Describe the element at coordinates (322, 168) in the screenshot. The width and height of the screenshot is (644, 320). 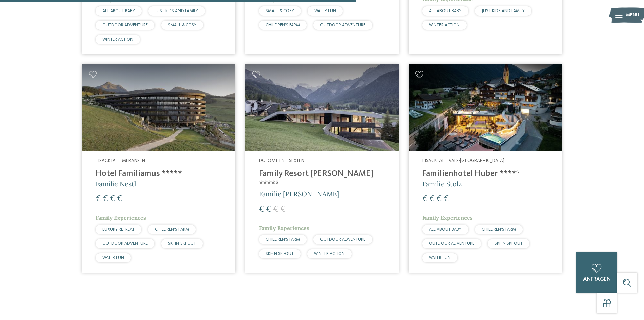
I see `a: Familienhotels gesucht? Hier findet ihr die besten! Dolomiten – Sexten Family Resort [PERSON_NAME...` at that location.